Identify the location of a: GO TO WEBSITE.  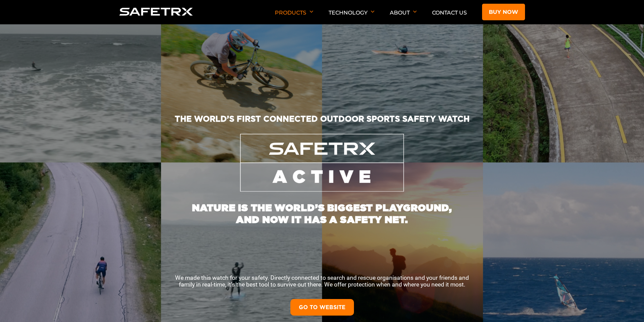
(322, 307).